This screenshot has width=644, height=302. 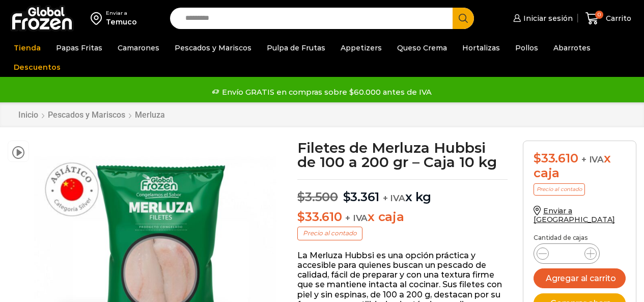 What do you see at coordinates (609, 19) in the screenshot?
I see `a: 0 Carrito` at bounding box center [609, 19].